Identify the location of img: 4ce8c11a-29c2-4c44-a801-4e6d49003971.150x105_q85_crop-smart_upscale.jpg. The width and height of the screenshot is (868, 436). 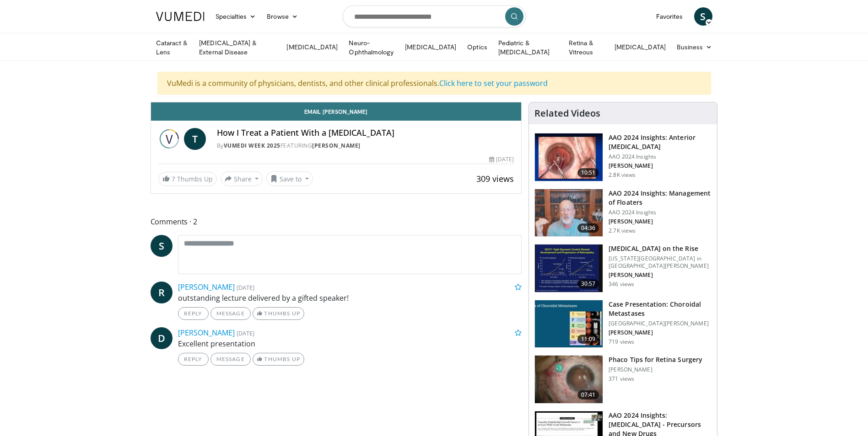
(569, 268).